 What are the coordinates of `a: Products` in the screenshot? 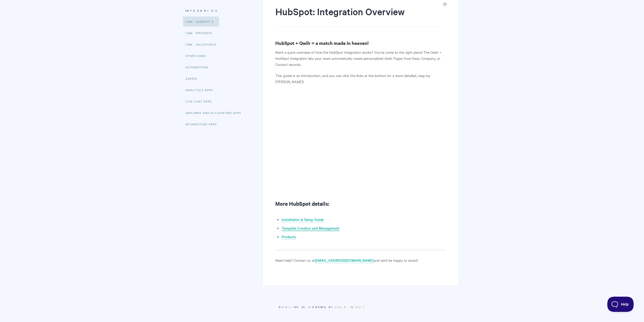 It's located at (289, 237).